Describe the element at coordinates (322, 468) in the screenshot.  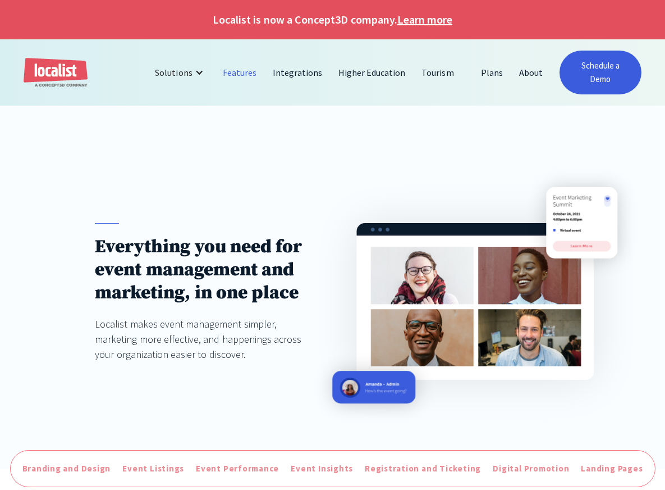
I see `a: Event Insights` at that location.